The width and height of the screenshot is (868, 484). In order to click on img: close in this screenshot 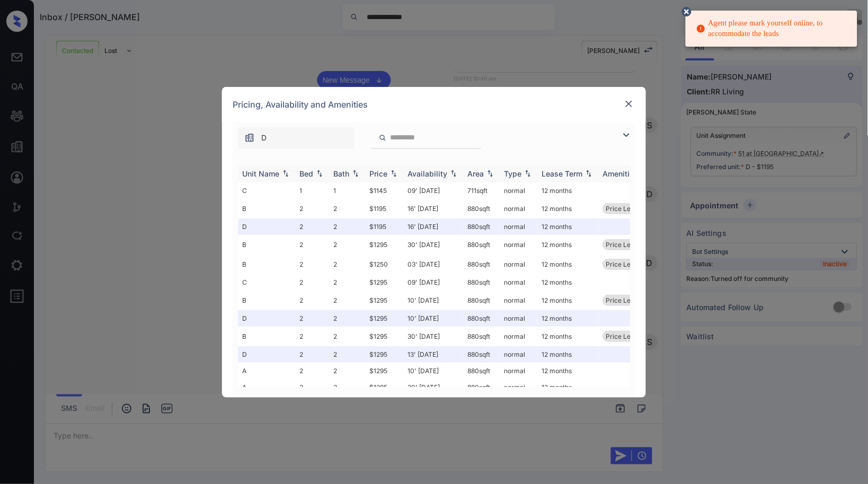, I will do `click(629, 104)`.